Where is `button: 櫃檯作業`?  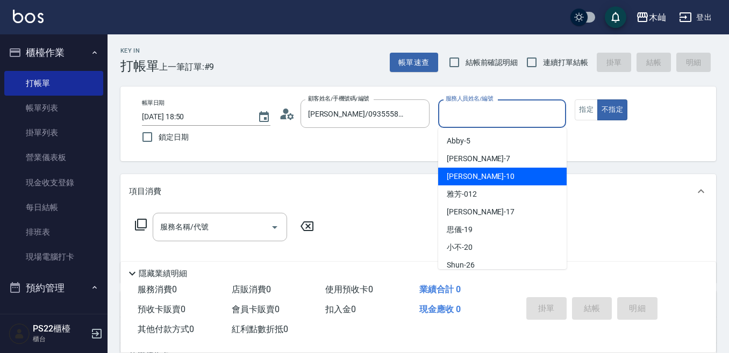 button: 櫃檯作業 is located at coordinates (54, 53).